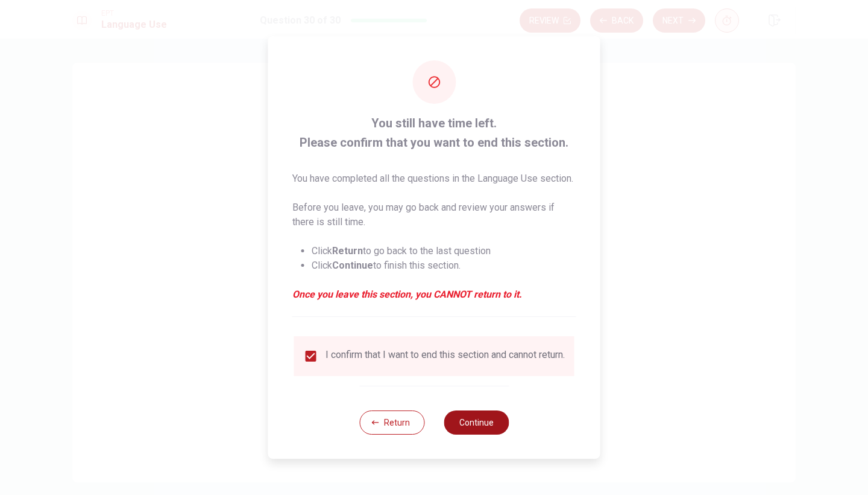  I want to click on p: Before you leave, you may go back and review your answers if there is still time., so click(434, 215).